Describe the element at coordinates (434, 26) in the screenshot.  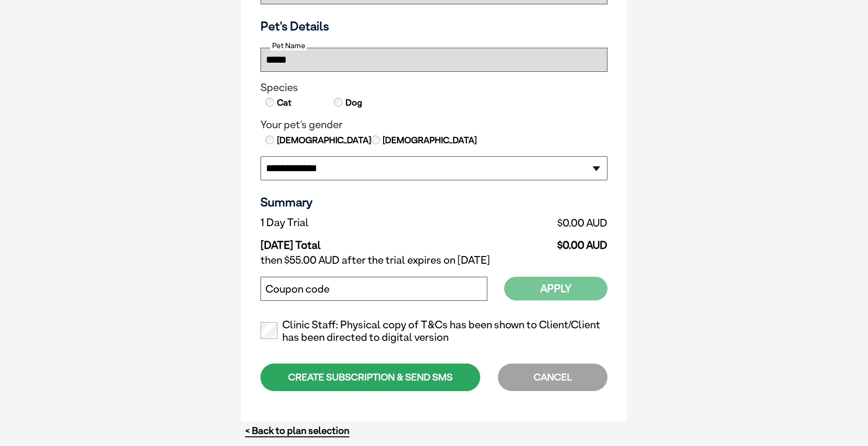
I see `h3: Pet's Details` at that location.